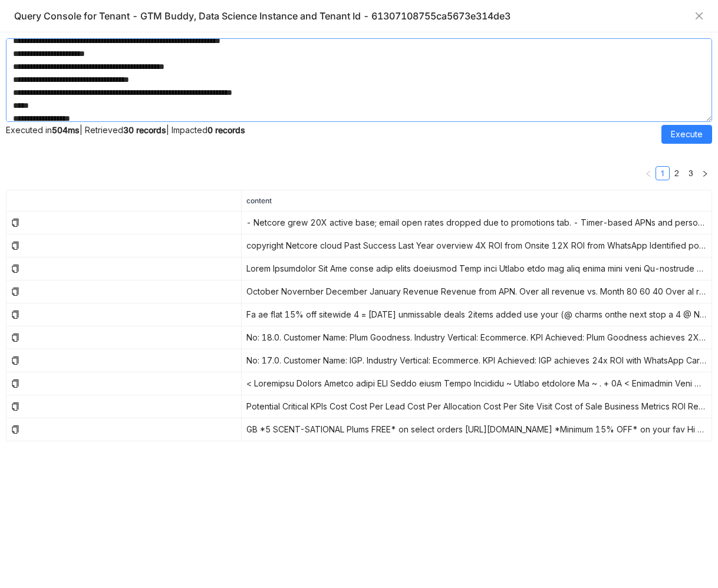 This screenshot has height=588, width=718. Describe the element at coordinates (477, 406) in the screenshot. I see `td: Potential Critical KPIs Cost Cost Per Lead Cost Per Allocation Cost Per Site Visit Cost of Sale B...` at that location.